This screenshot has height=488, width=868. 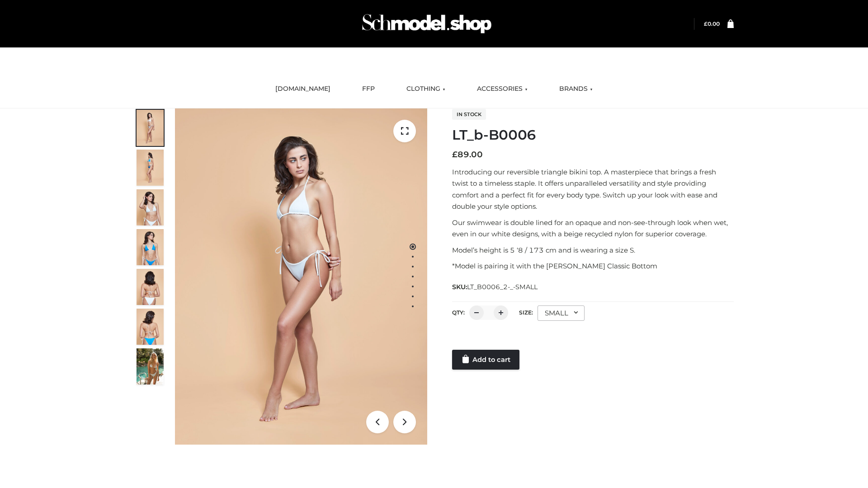 What do you see at coordinates (150, 247) in the screenshot?
I see `img: ArielClassicBikiniTop_CloudNine_AzureSky_OW114ECO_4-scaled.jpg` at bounding box center [150, 247].